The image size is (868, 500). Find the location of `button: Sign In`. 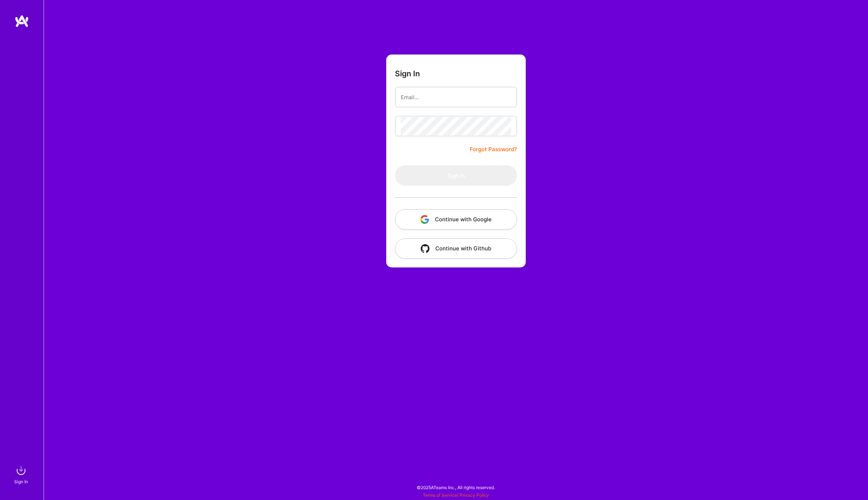

button: Sign In is located at coordinates (456, 175).